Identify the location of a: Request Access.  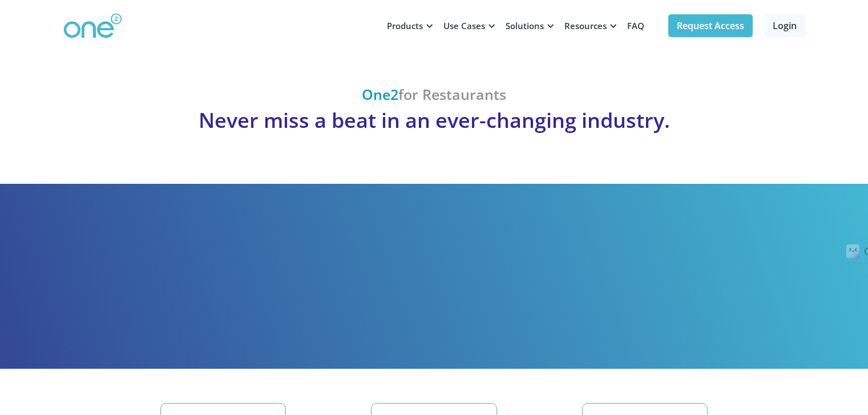
(711, 26).